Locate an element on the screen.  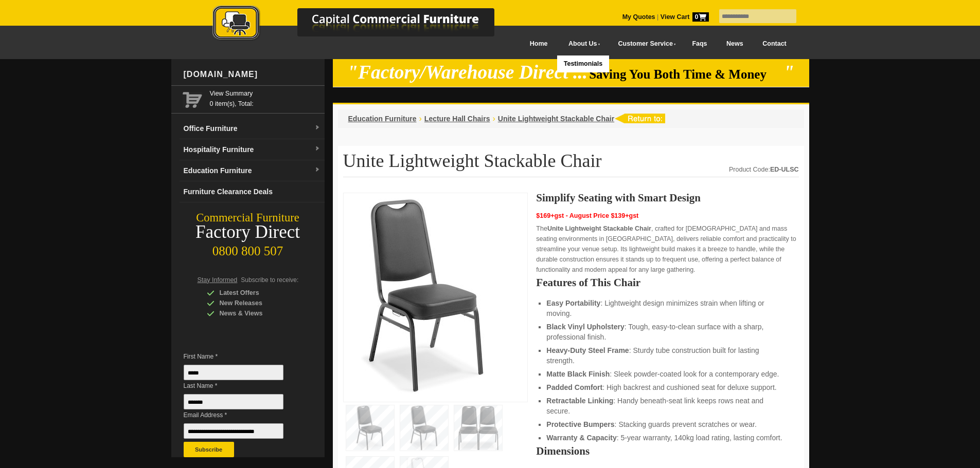
div: 0800 800 507 is located at coordinates (248, 249).